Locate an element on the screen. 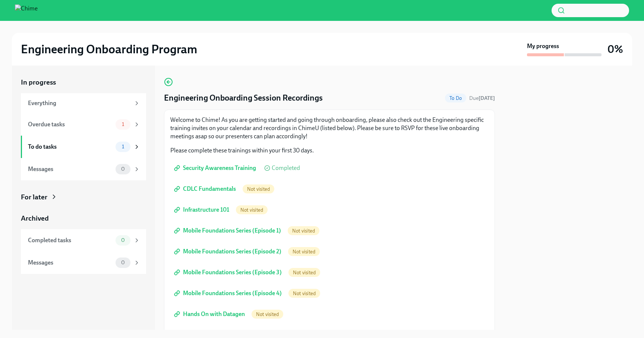 This screenshot has width=644, height=338. span: CDLC Fundamentals is located at coordinates (206, 189).